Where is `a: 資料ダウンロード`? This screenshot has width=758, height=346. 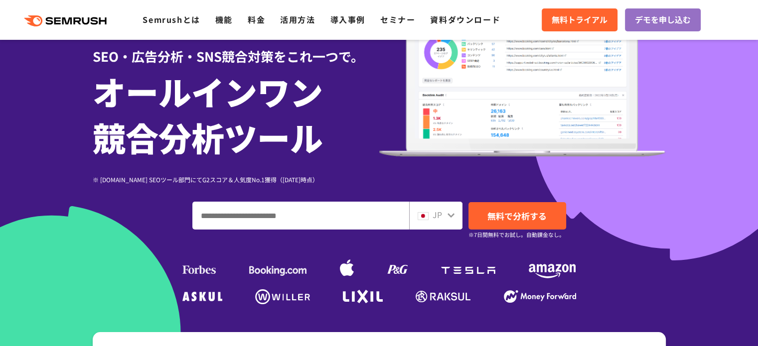
a: 資料ダウンロード is located at coordinates (465, 19).